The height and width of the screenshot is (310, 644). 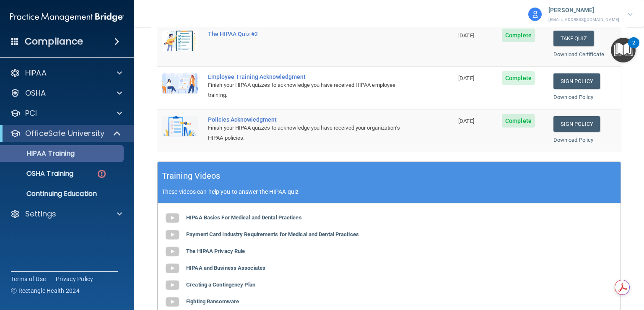 I want to click on b: Payment Card Industry Requirements for Medical and Dental Practices, so click(x=273, y=234).